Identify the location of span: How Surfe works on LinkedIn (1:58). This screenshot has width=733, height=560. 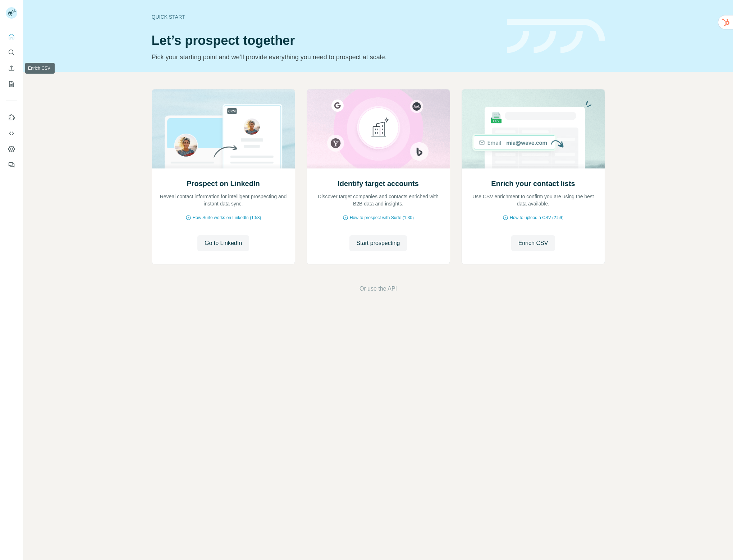
(227, 218).